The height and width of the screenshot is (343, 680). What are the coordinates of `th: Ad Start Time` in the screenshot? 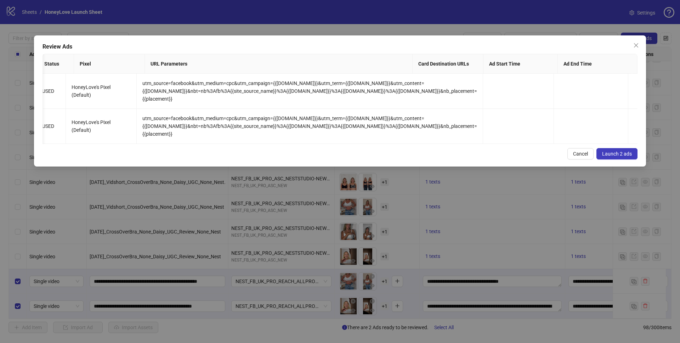 It's located at (521, 64).